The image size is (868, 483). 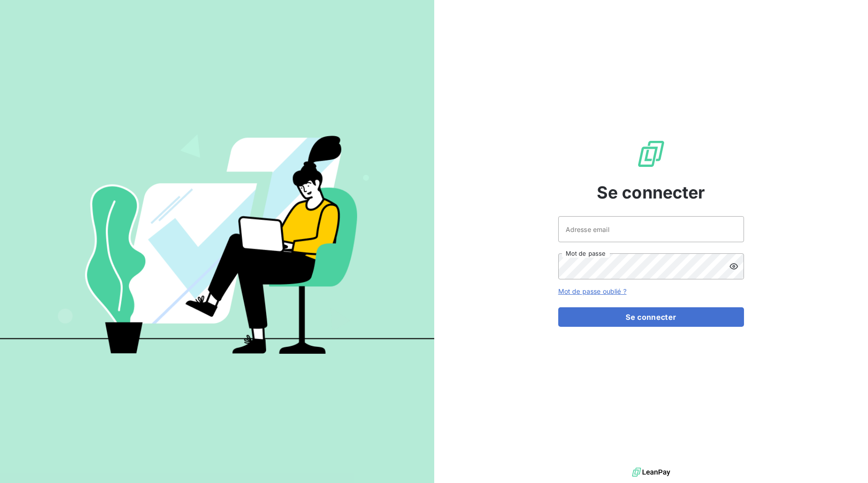 What do you see at coordinates (651, 472) in the screenshot?
I see `img: logo` at bounding box center [651, 472].